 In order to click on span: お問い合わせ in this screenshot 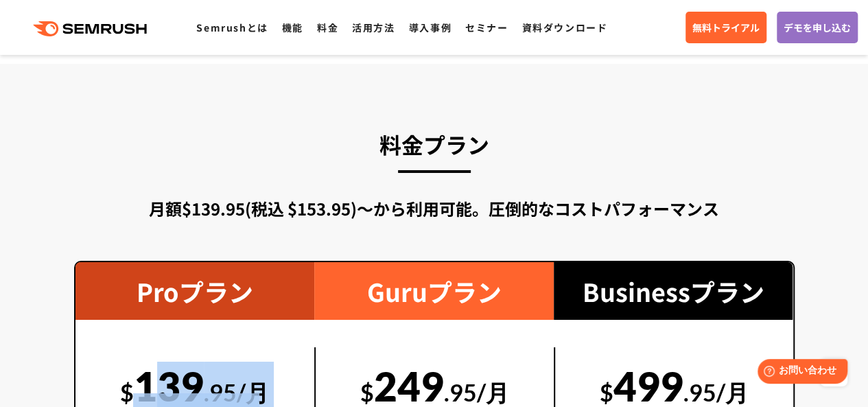, I will do `click(62, 17)`.